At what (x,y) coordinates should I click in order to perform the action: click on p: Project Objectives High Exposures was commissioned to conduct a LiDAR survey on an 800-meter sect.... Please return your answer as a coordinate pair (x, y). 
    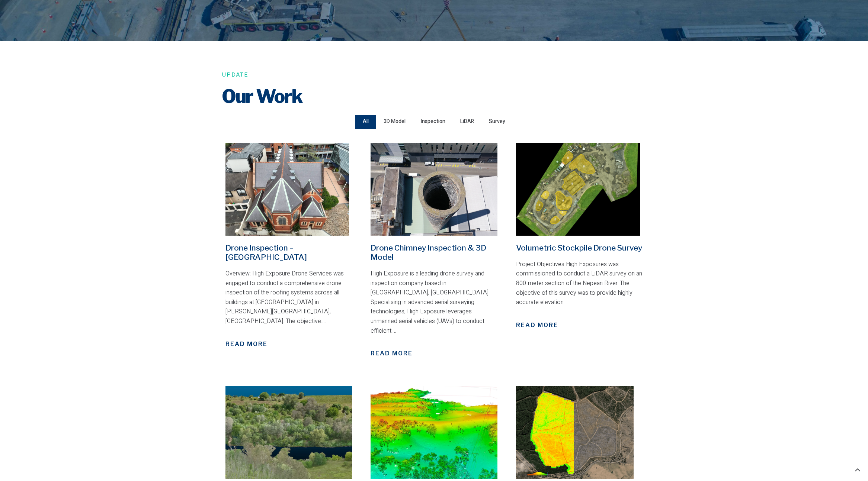
    Looking at the image, I should click on (579, 284).